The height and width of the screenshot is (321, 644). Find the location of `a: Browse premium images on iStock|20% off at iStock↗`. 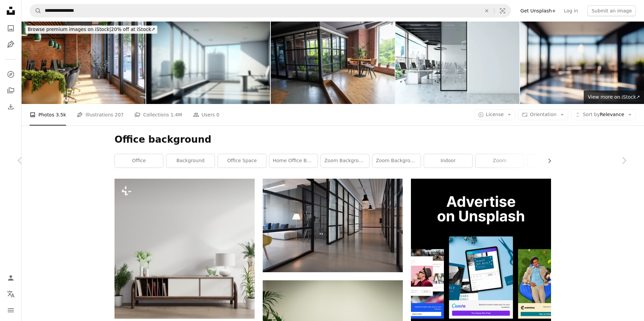

a: Browse premium images on iStock|20% off at iStock↗ is located at coordinates (91, 30).